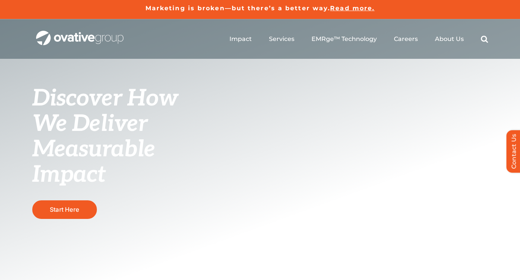 This screenshot has width=520, height=280. What do you see at coordinates (358, 39) in the screenshot?
I see `nav: Menu` at bounding box center [358, 39].